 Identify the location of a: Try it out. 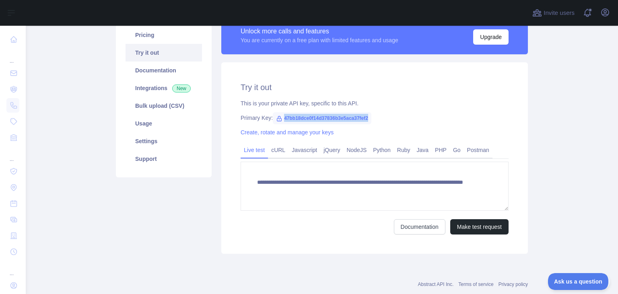
(164, 53).